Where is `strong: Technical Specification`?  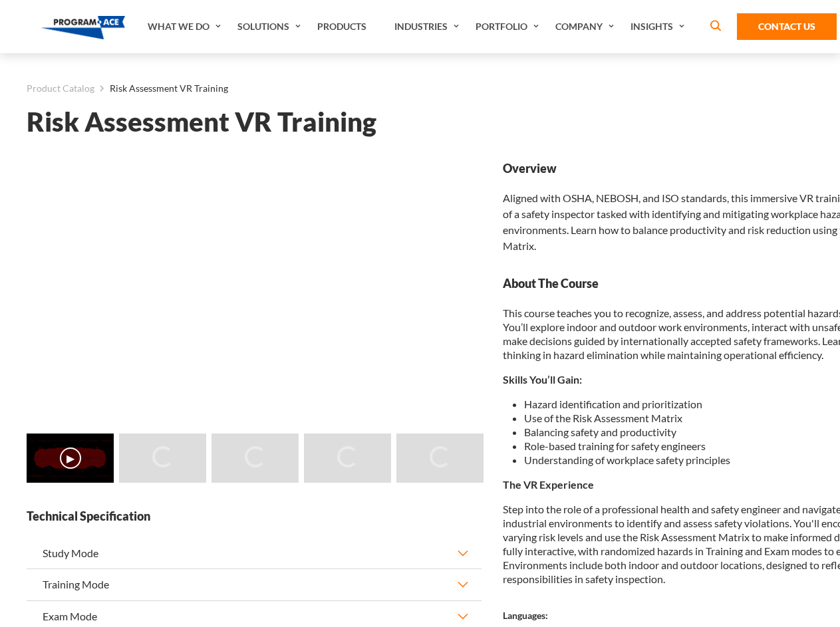
strong: Technical Specification is located at coordinates (254, 516).